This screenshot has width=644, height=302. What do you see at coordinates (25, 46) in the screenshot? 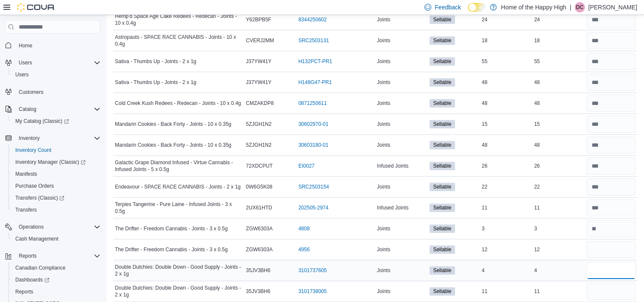
I see `span: Home` at bounding box center [25, 46].